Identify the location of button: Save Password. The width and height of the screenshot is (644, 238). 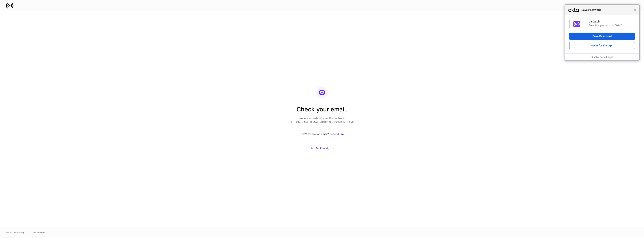
(602, 36).